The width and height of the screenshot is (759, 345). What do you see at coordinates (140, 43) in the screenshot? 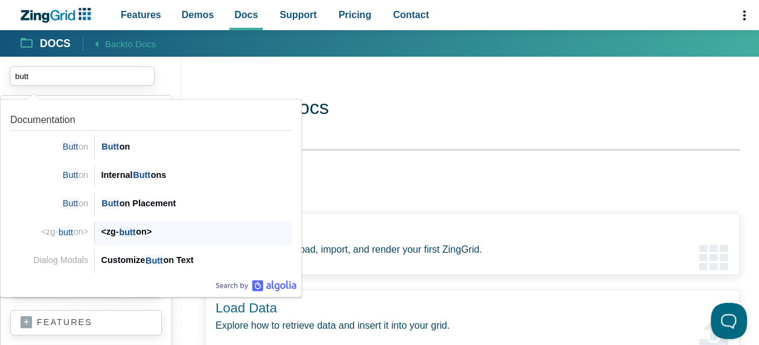
I see `span: to Docs` at bounding box center [140, 43].